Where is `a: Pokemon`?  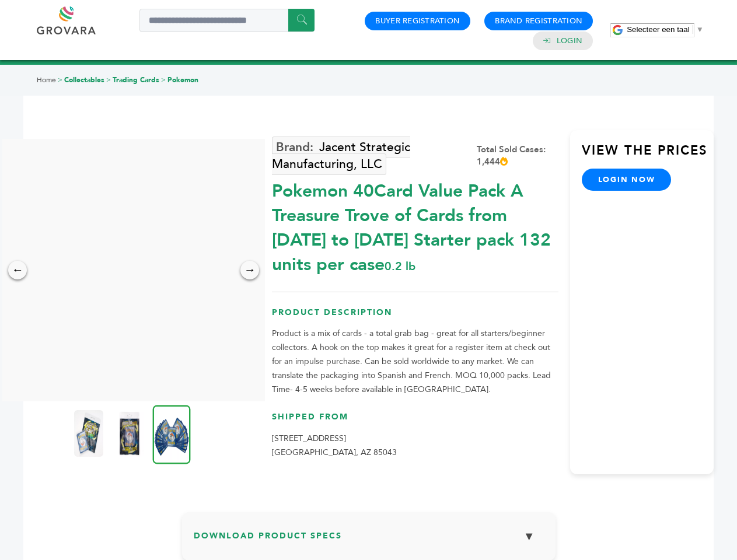 a: Pokemon is located at coordinates (182, 80).